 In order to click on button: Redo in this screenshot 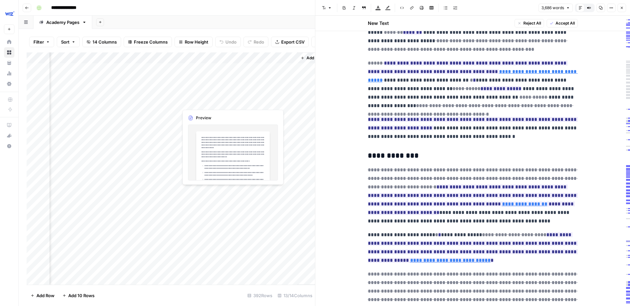, I will do `click(256, 42)`.